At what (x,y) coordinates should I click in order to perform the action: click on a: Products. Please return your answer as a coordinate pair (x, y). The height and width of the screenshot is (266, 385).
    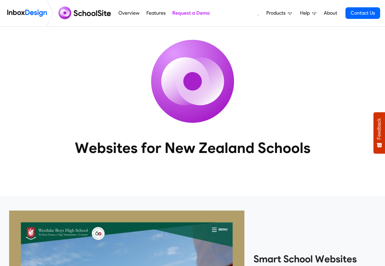
    Looking at the image, I should click on (279, 13).